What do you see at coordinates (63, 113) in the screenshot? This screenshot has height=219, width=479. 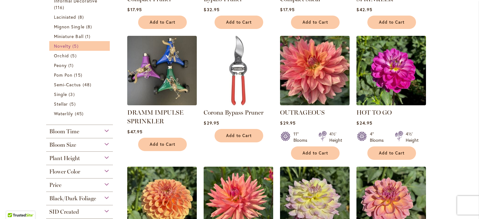 I see `span: Waterlily` at bounding box center [63, 113].